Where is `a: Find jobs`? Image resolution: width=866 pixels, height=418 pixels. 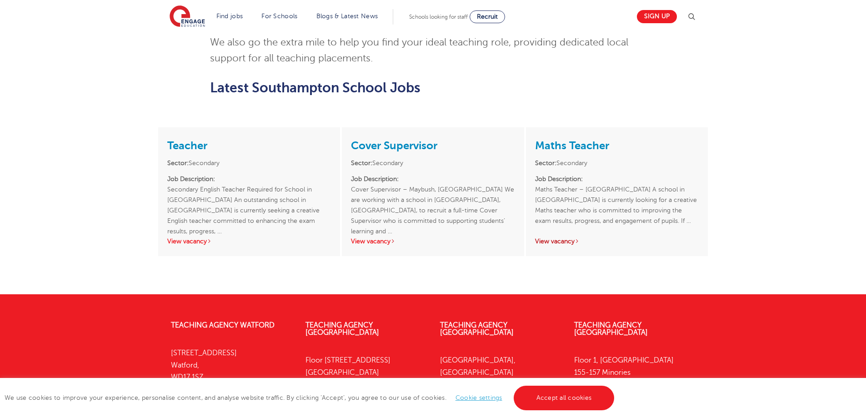
a: Find jobs is located at coordinates (230, 16).